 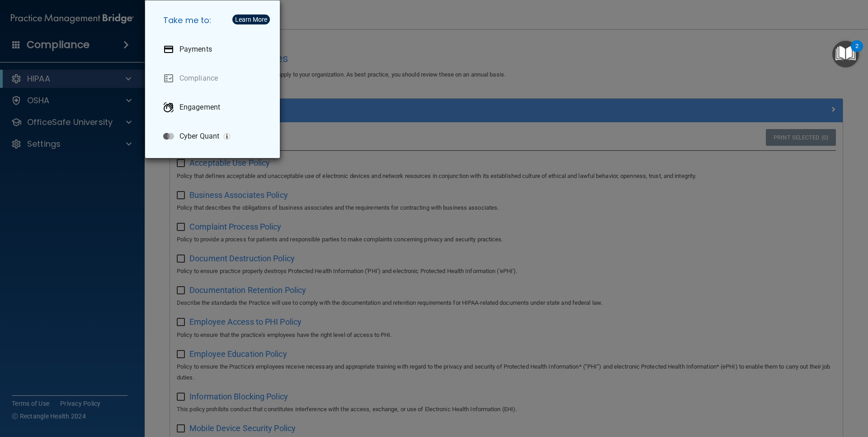 I want to click on a: Compliance, so click(x=215, y=78).